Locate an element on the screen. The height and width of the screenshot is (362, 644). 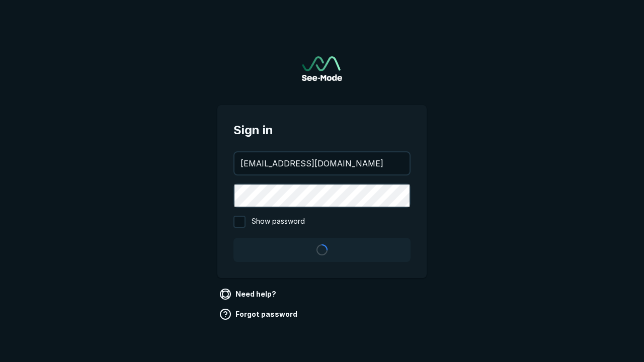
a: Forgot password is located at coordinates (259, 314).